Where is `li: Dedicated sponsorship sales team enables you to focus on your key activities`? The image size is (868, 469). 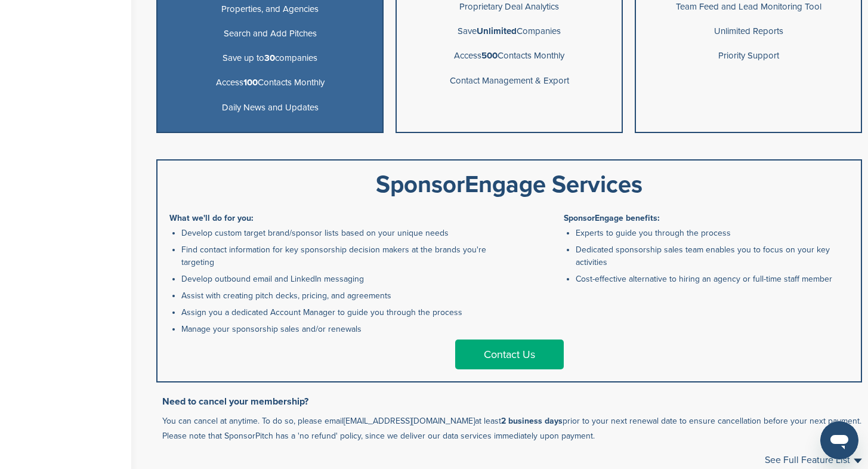
li: Dedicated sponsorship sales team enables you to focus on your key activities is located at coordinates (713, 256).